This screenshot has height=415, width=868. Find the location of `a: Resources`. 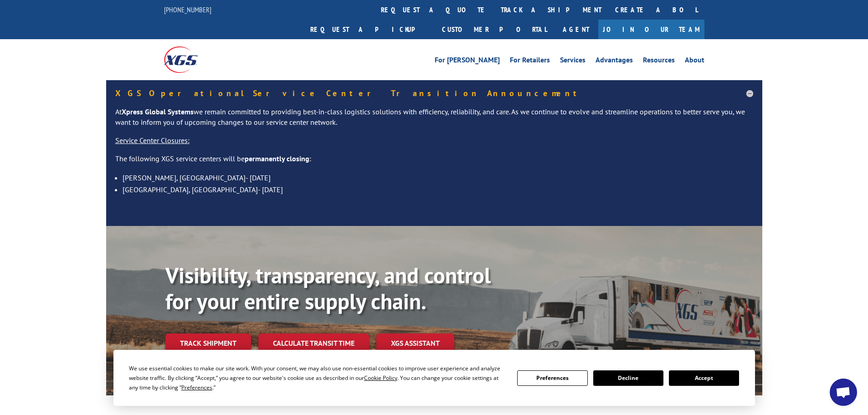

a: Resources is located at coordinates (659, 62).